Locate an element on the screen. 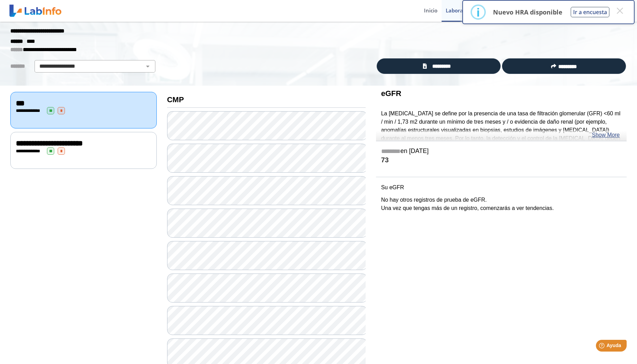 The height and width of the screenshot is (364, 637). button: Close this dialog is located at coordinates (620, 11).